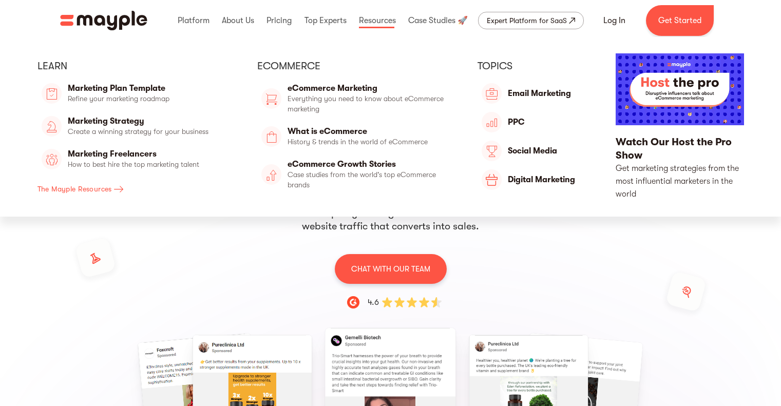  What do you see at coordinates (391, 220) in the screenshot?
I see `p: Remain at the top of your target audience's mind and drive website traffic that converts into sales.` at bounding box center [391, 220].